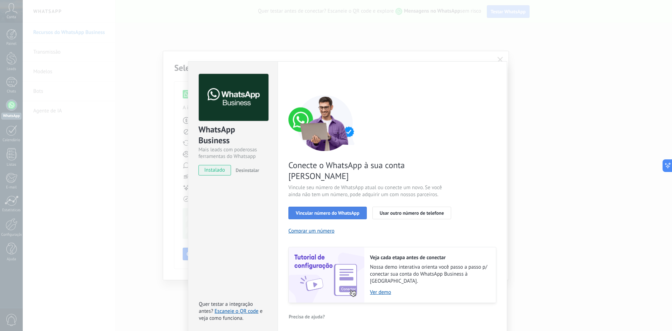  What do you see at coordinates (236, 311) in the screenshot?
I see `a: Escaneie o QR code` at bounding box center [236, 311].